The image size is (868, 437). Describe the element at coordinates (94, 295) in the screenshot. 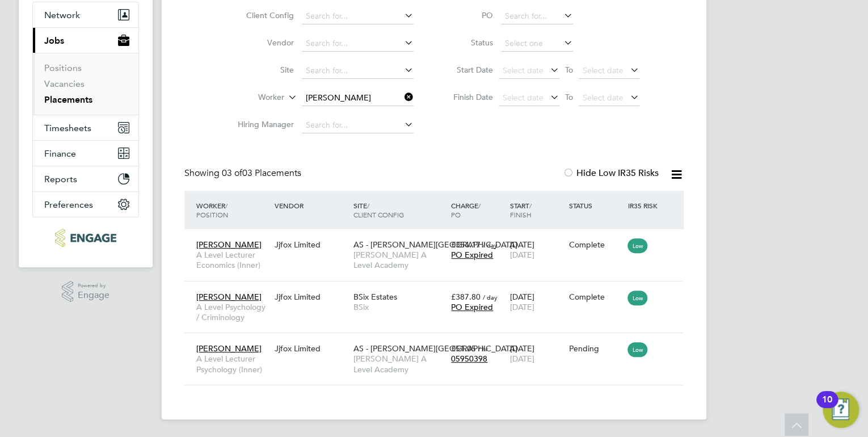

I see `span: Engage` at that location.